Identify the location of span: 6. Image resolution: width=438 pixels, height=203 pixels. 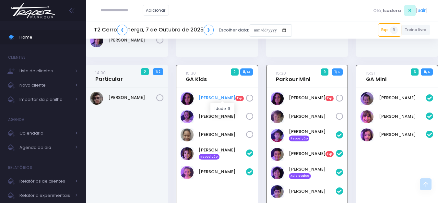
(394, 30).